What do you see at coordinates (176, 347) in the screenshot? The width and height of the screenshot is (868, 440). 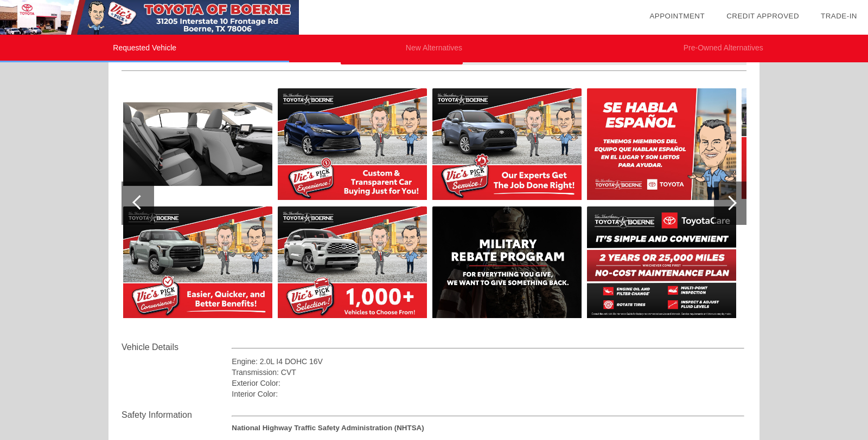 I see `div: Vehicle Details` at bounding box center [176, 347].